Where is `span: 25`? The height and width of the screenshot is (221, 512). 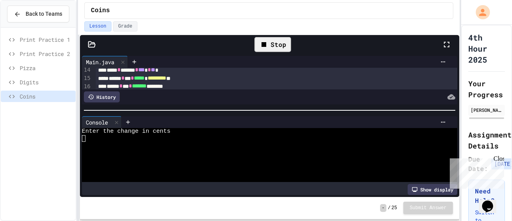
span: 25 is located at coordinates (394, 208).